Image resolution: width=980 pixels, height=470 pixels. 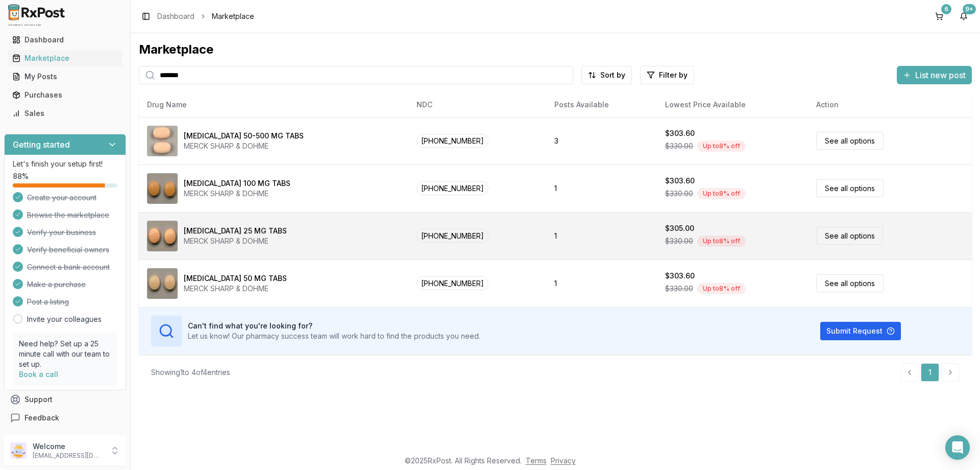 I want to click on button: Sort by, so click(x=607, y=75).